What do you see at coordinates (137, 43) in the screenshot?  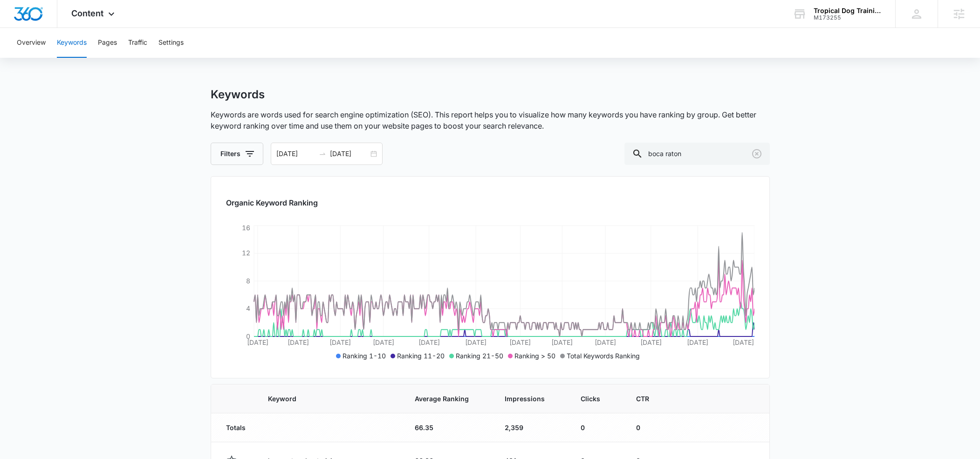 I see `button: Traffic` at bounding box center [137, 43].